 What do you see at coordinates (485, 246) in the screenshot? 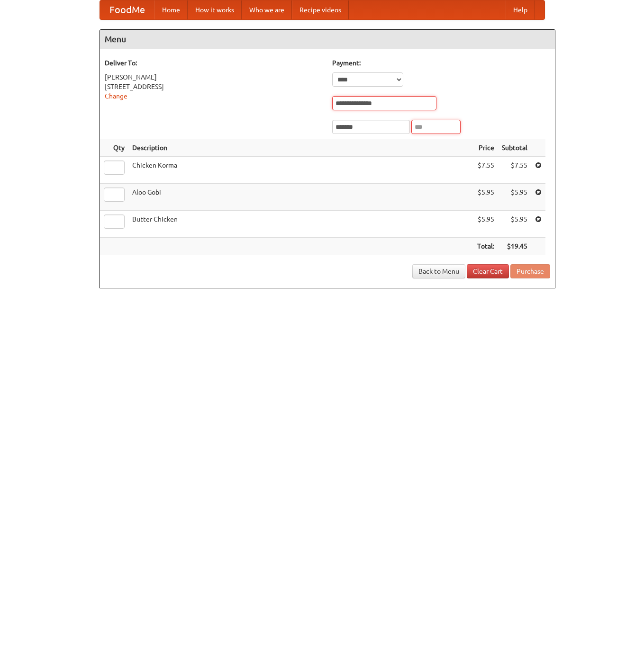
I see `th: Total:` at bounding box center [485, 246].